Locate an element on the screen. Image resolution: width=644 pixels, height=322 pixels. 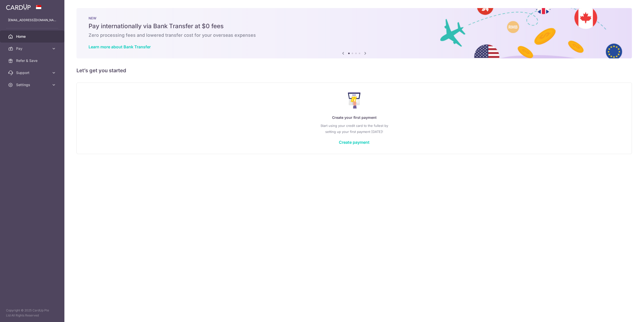
a: Create payment is located at coordinates (354, 142).